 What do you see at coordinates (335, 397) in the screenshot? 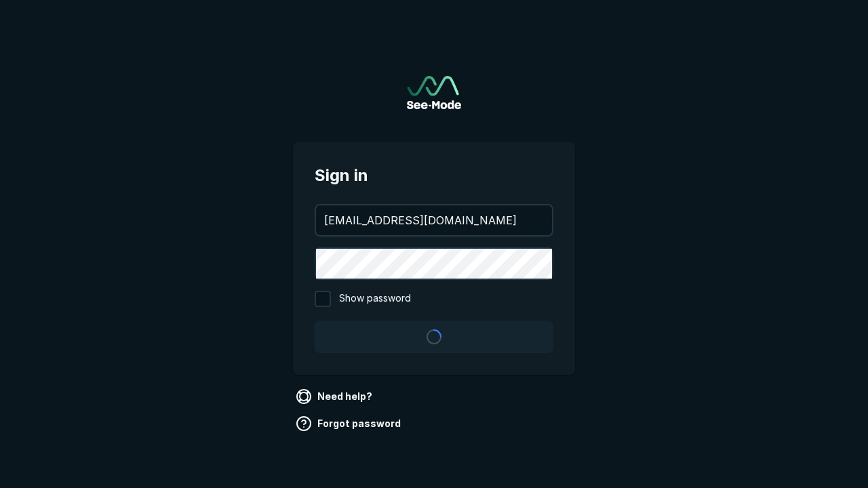
I see `a: Need help?` at bounding box center [335, 397].